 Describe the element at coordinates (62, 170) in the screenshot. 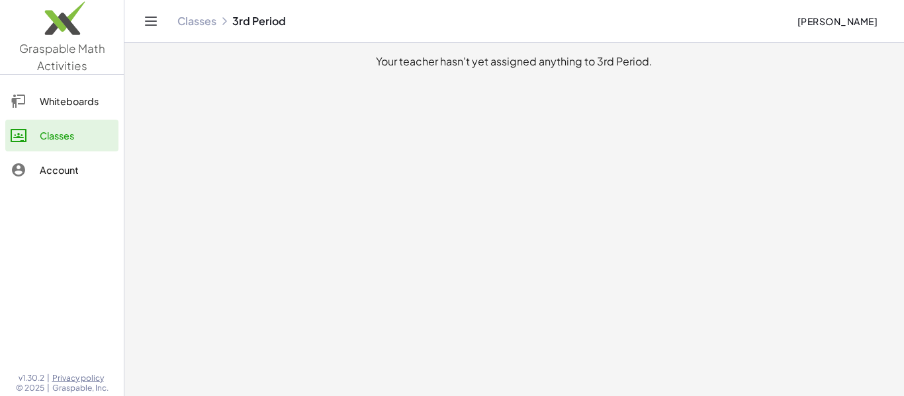

I see `a: Account` at that location.